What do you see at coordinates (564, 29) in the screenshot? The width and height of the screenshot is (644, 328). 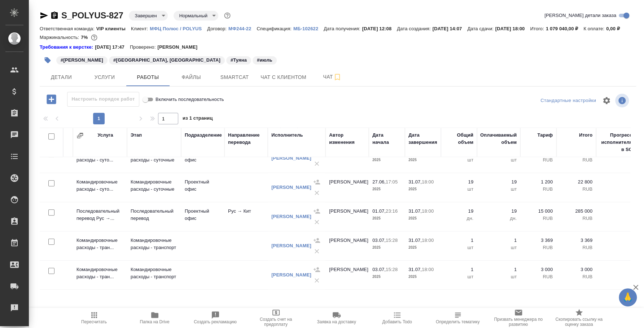 I see `p: 1 079 040,00 ₽` at bounding box center [564, 29].